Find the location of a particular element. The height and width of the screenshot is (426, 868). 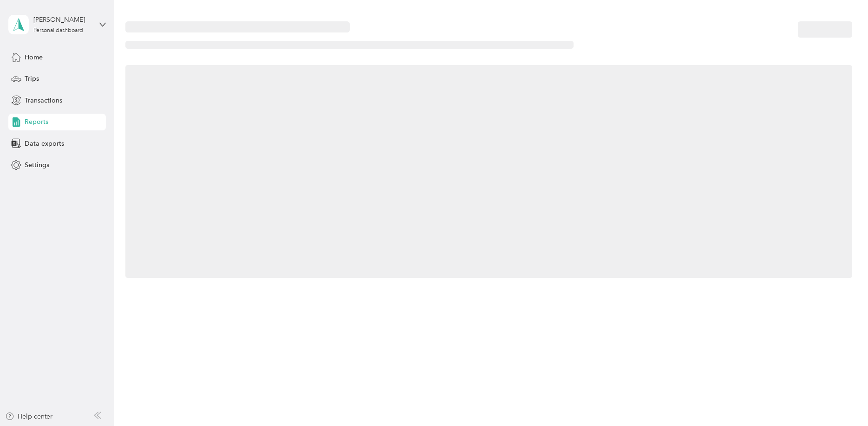

span: Home is located at coordinates (34, 57).